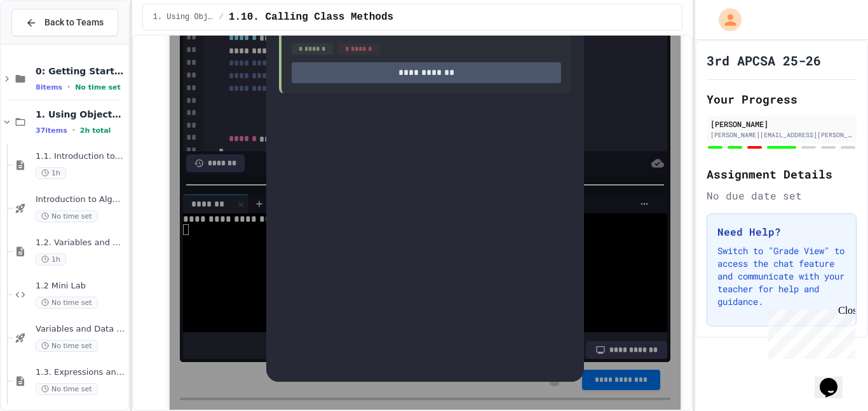 The width and height of the screenshot is (868, 411). I want to click on span: 8 items, so click(49, 87).